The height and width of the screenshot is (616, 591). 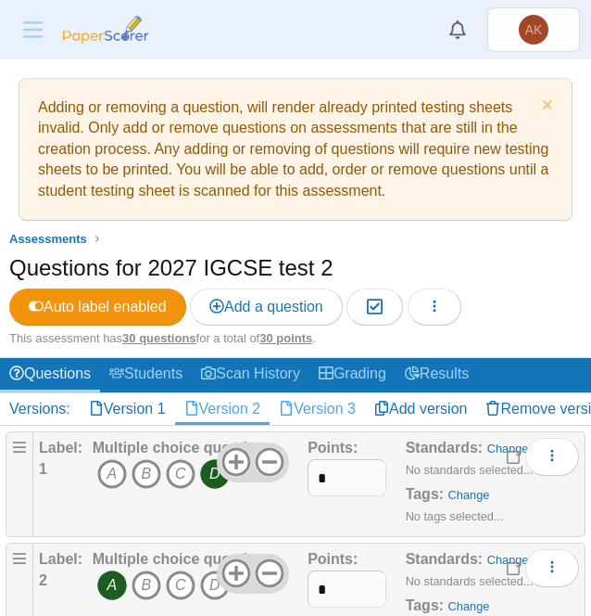 I want to click on img: PaperScorer, so click(x=106, y=30).